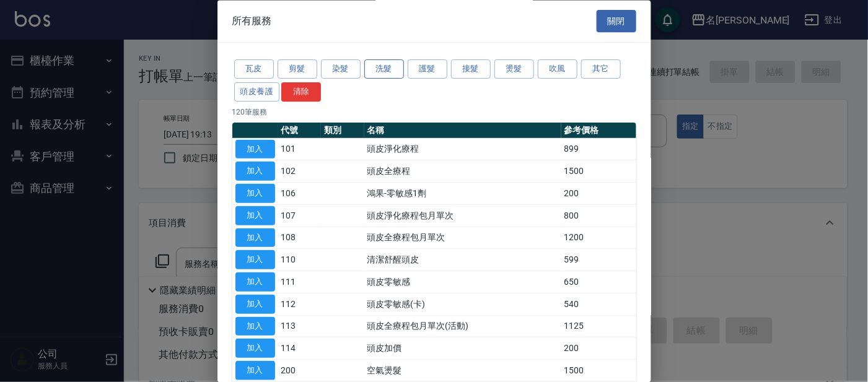 The image size is (868, 382). What do you see at coordinates (299, 194) in the screenshot?
I see `td: 106` at bounding box center [299, 194].